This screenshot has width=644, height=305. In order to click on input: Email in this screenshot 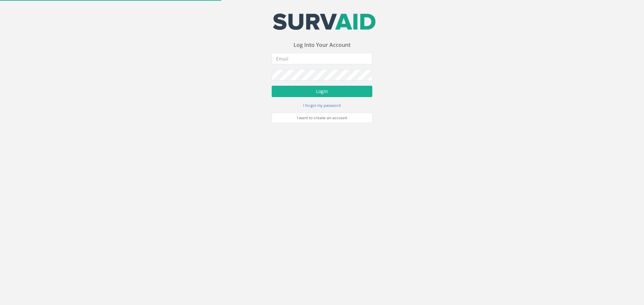, I will do `click(322, 58)`.